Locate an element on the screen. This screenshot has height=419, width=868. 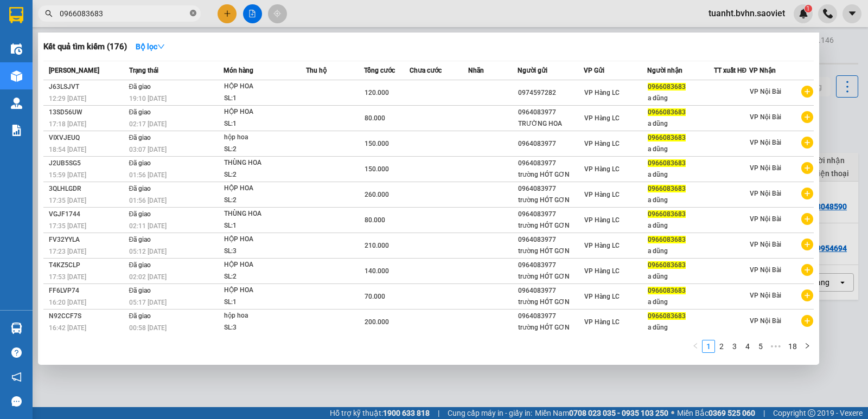
span: 80.000 is located at coordinates (375, 220).